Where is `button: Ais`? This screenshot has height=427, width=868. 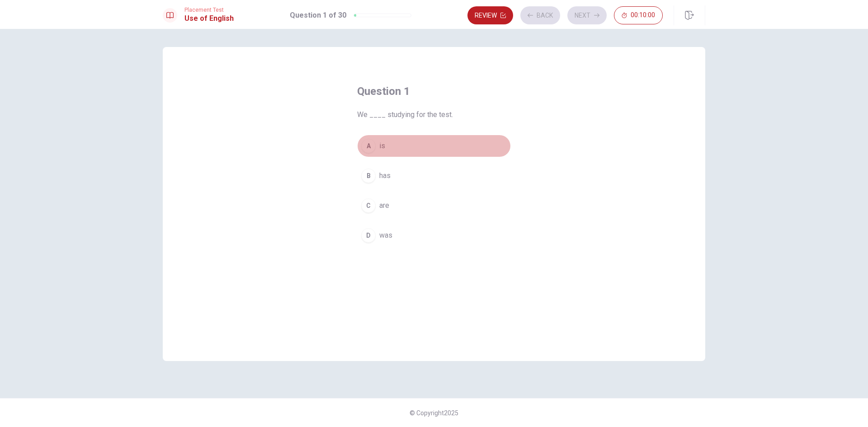
button: Ais is located at coordinates (434, 146).